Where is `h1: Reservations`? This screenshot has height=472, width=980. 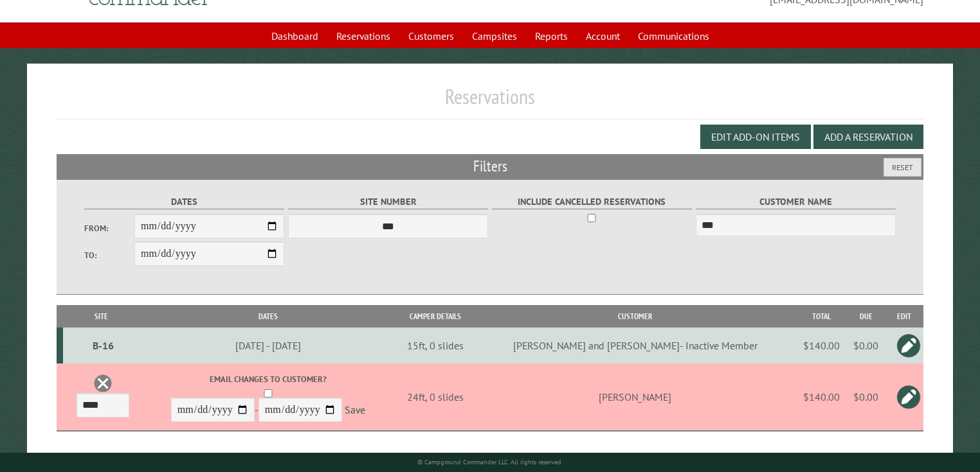
h1: Reservations is located at coordinates (490, 102).